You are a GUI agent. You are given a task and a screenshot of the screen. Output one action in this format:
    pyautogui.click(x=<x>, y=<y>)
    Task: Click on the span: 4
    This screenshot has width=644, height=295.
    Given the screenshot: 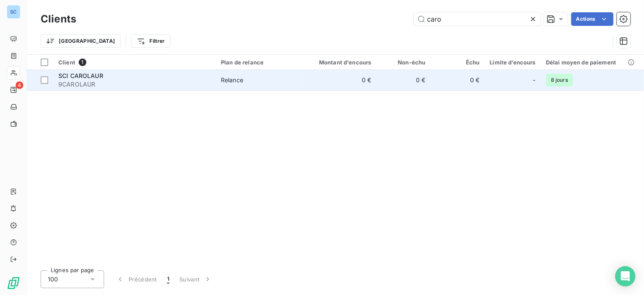 What is the action you would take?
    pyautogui.click(x=19, y=85)
    